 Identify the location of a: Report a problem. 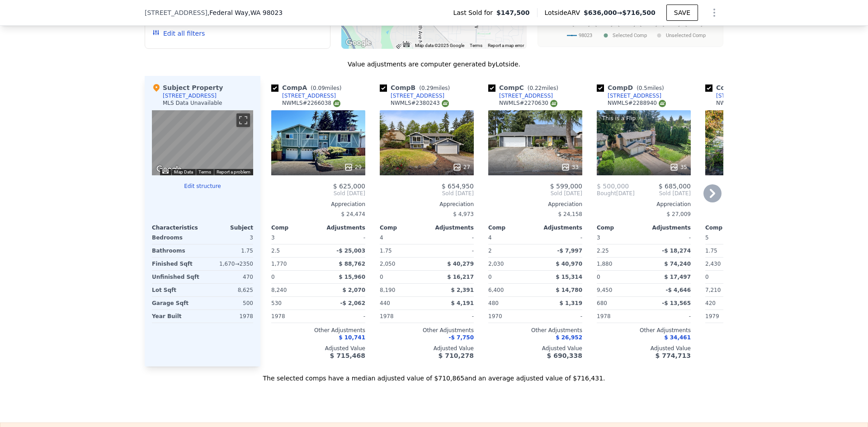
(233, 171).